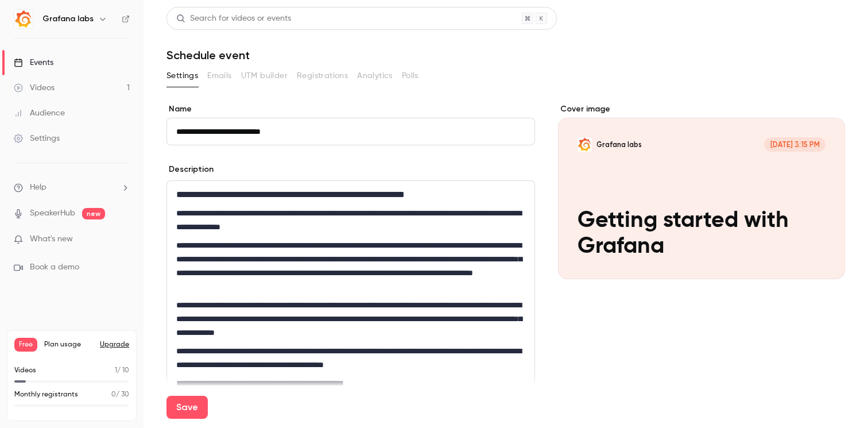  What do you see at coordinates (506, 55) in the screenshot?
I see `h1: Schedule event` at bounding box center [506, 55].